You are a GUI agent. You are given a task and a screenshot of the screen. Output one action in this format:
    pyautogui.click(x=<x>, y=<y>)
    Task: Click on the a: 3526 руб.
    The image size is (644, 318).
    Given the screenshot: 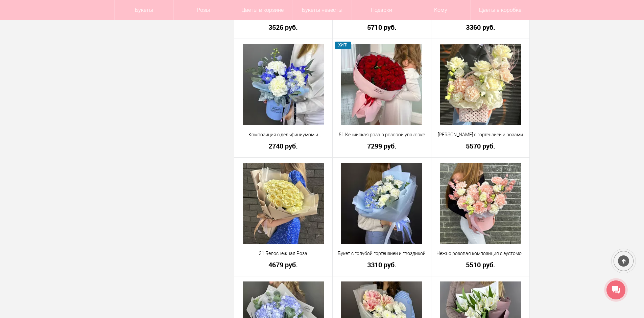 What is the action you would take?
    pyautogui.click(x=283, y=27)
    